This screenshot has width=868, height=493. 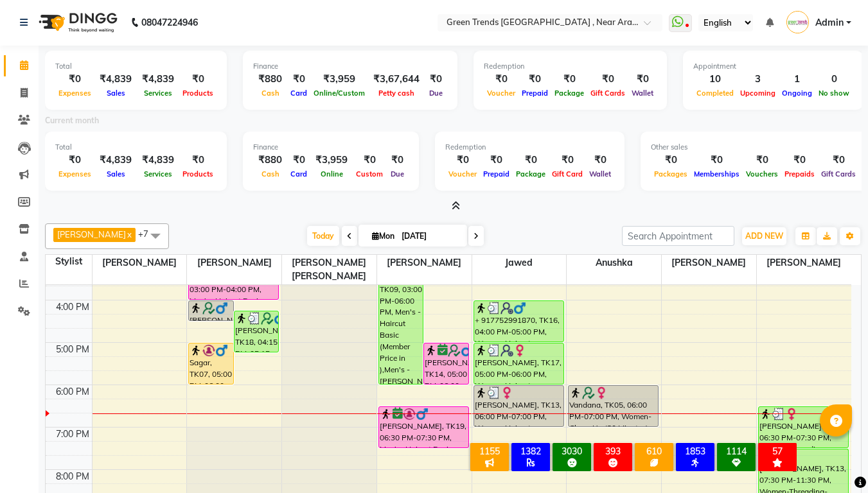 I want to click on span: Vouchers, so click(x=761, y=174).